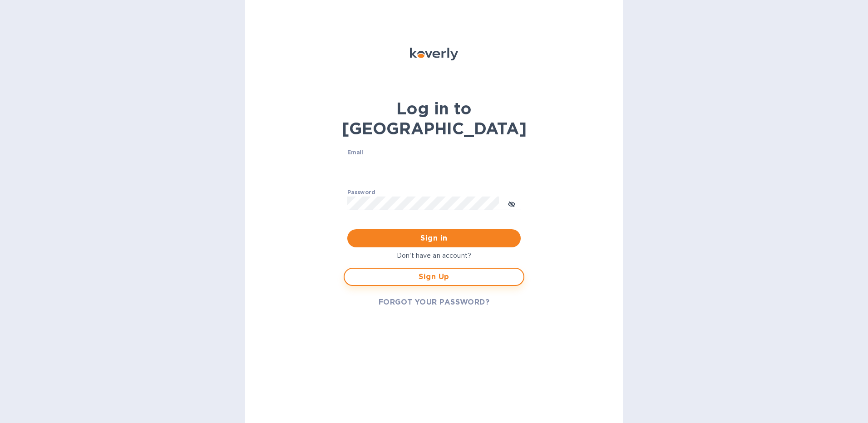 This screenshot has height=423, width=868. I want to click on button: FORGOT YOUR PASSWORD?, so click(434, 303).